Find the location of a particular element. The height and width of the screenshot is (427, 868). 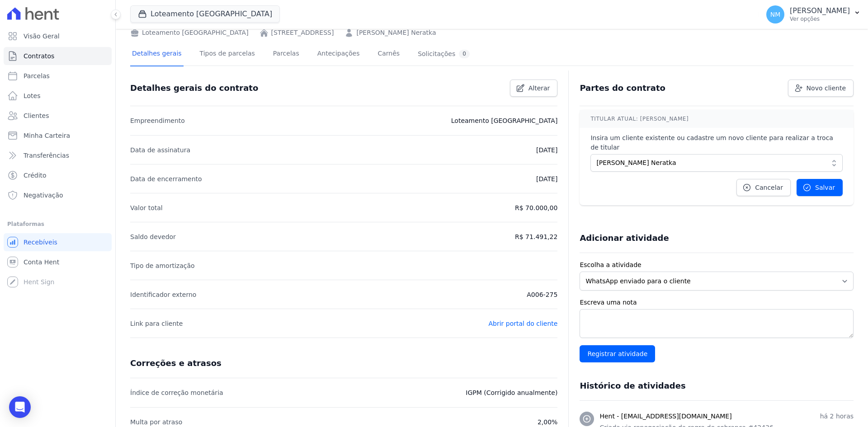

span: Negativação is located at coordinates (44, 195).